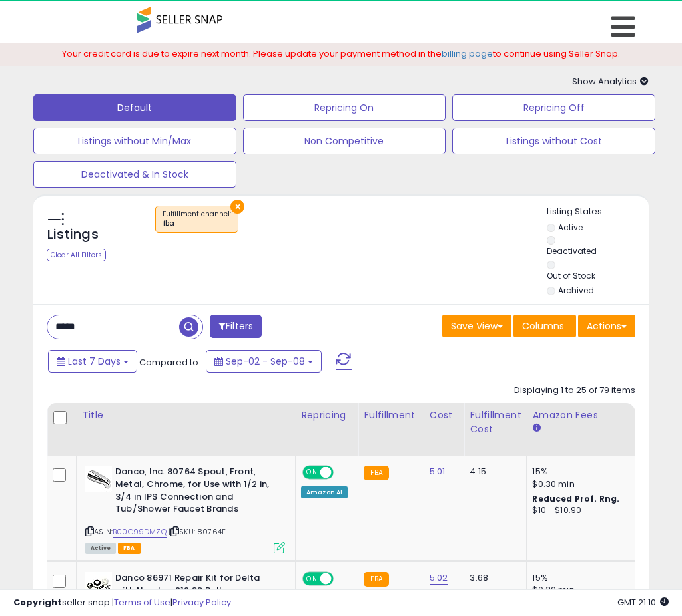 The image size is (682, 616). What do you see at coordinates (142, 602) in the screenshot?
I see `a: Terms of Use` at bounding box center [142, 602].